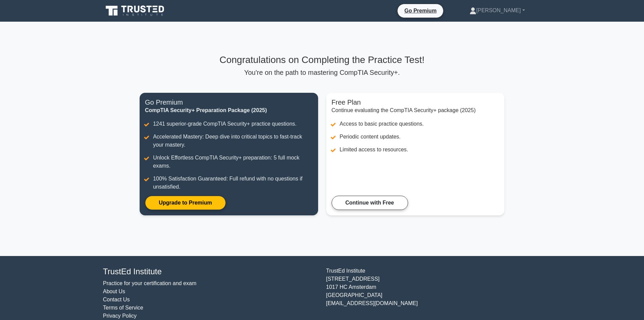  What do you see at coordinates (211, 271) in the screenshot?
I see `h4: TrustEd Institute` at bounding box center [211, 271].